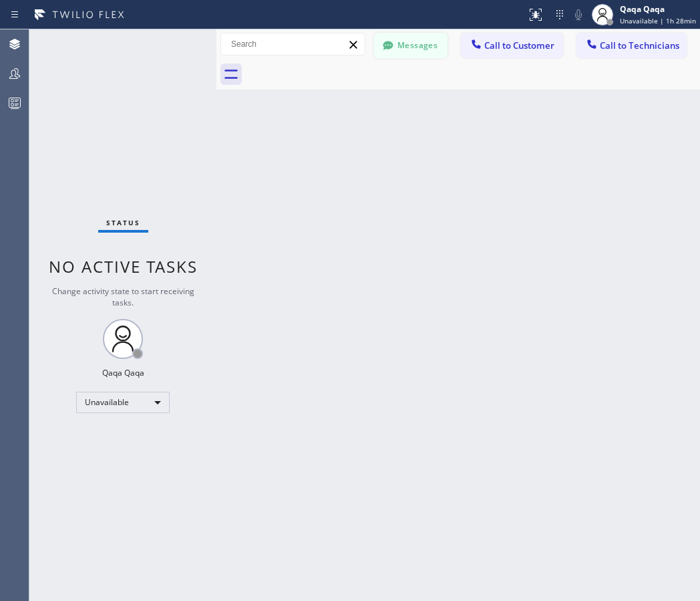 The width and height of the screenshot is (700, 601). What do you see at coordinates (519, 45) in the screenshot?
I see `span: Call to Customer` at bounding box center [519, 45].